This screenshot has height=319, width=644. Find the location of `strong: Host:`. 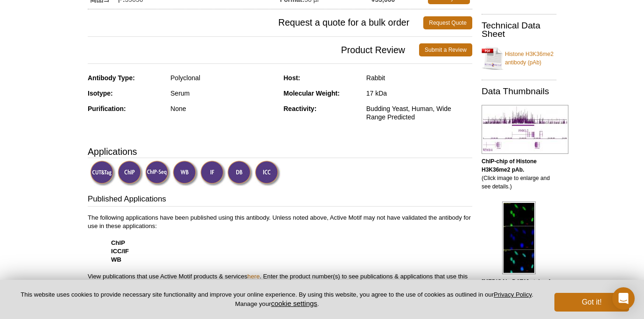

strong: Host: is located at coordinates (292, 78).